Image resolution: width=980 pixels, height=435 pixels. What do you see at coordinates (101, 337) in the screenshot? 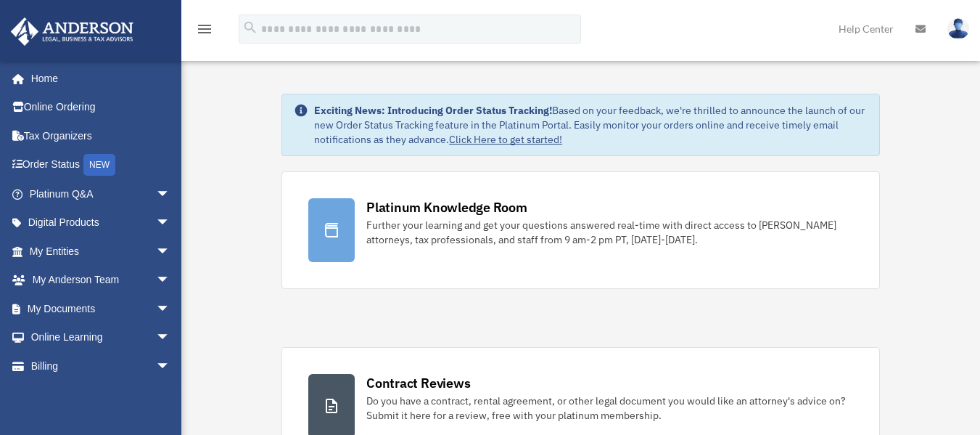
I see `a: Online Learningarrow_drop_down` at bounding box center [101, 337].